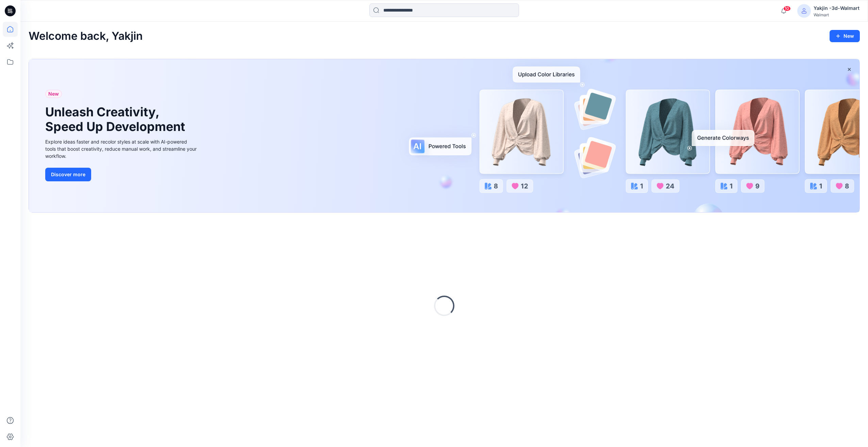 The image size is (868, 447). Describe the element at coordinates (836, 8) in the screenshot. I see `div: Yakjin -3d-Walmart` at that location.